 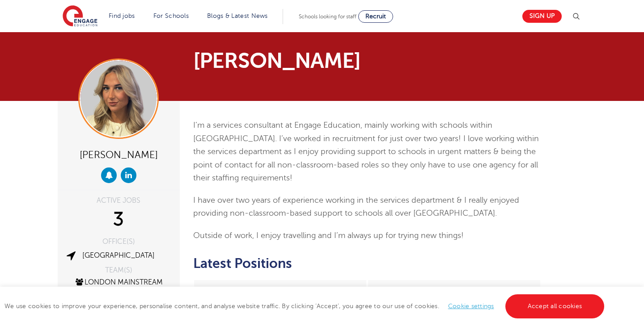 I want to click on a: Cookie settings, so click(x=471, y=306).